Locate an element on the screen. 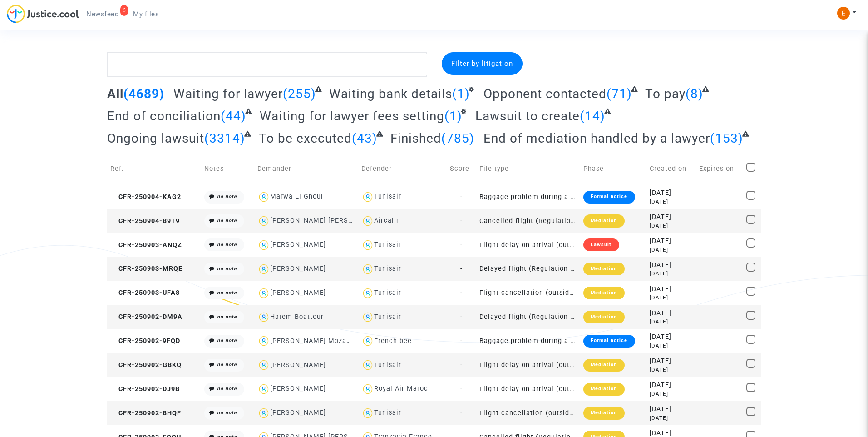  span: CFR-250903-UFA8 is located at coordinates (145, 293).